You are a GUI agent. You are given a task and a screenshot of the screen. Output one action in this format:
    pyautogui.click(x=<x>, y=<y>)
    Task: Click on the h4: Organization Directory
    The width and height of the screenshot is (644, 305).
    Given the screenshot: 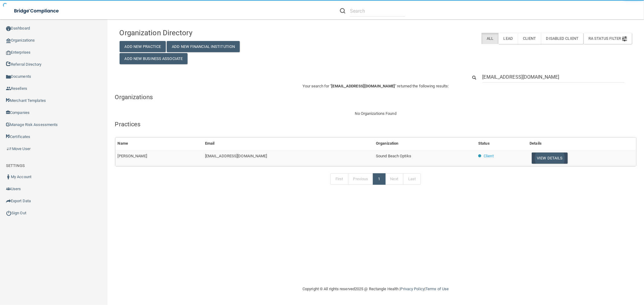 What is the action you would take?
    pyautogui.click(x=202, y=33)
    